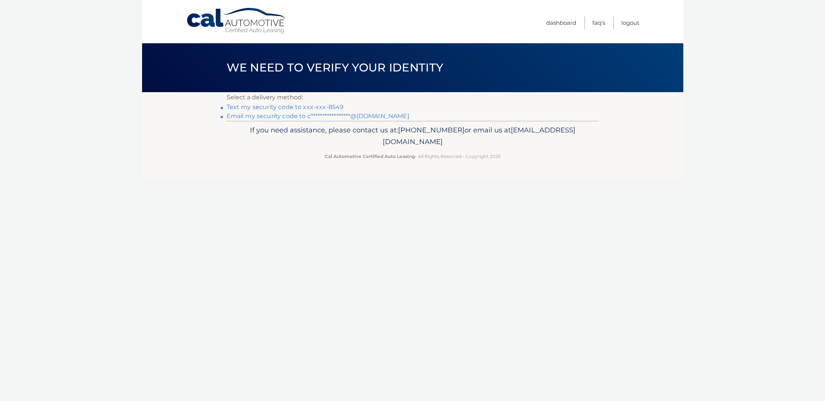 This screenshot has height=401, width=825. What do you see at coordinates (630, 23) in the screenshot?
I see `a: Logout` at bounding box center [630, 23].